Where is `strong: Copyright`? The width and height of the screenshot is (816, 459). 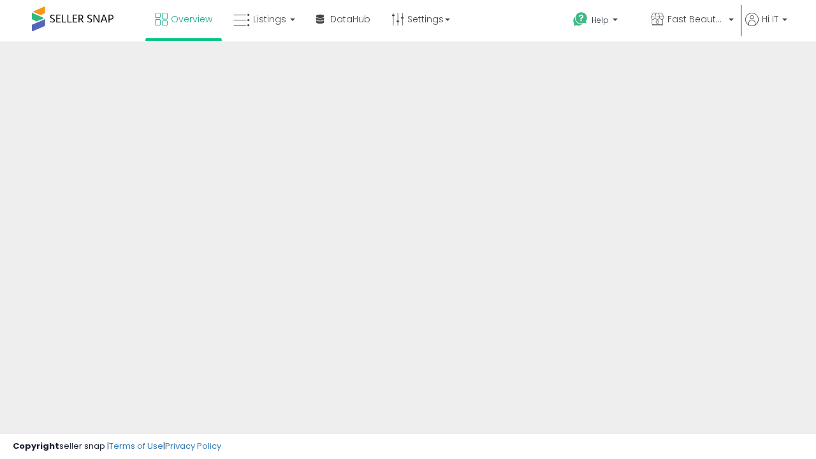 strong: Copyright is located at coordinates (36, 446).